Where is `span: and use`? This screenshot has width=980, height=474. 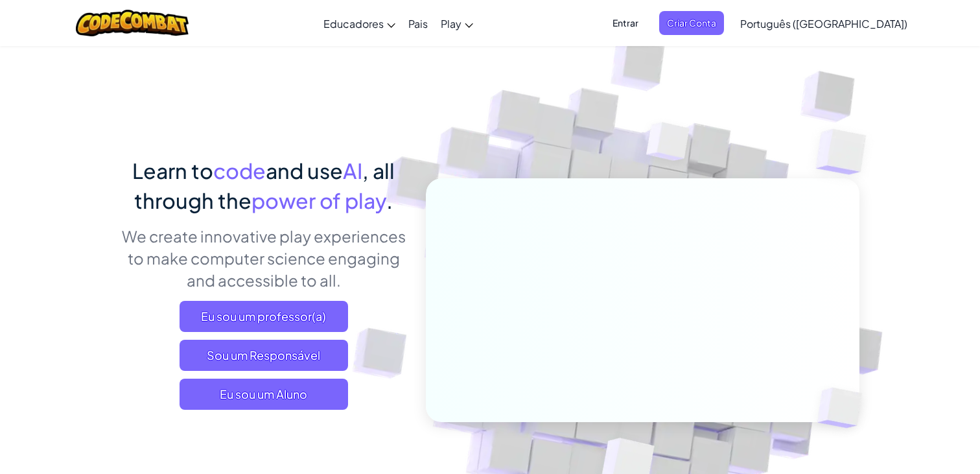
span: and use is located at coordinates (304, 171).